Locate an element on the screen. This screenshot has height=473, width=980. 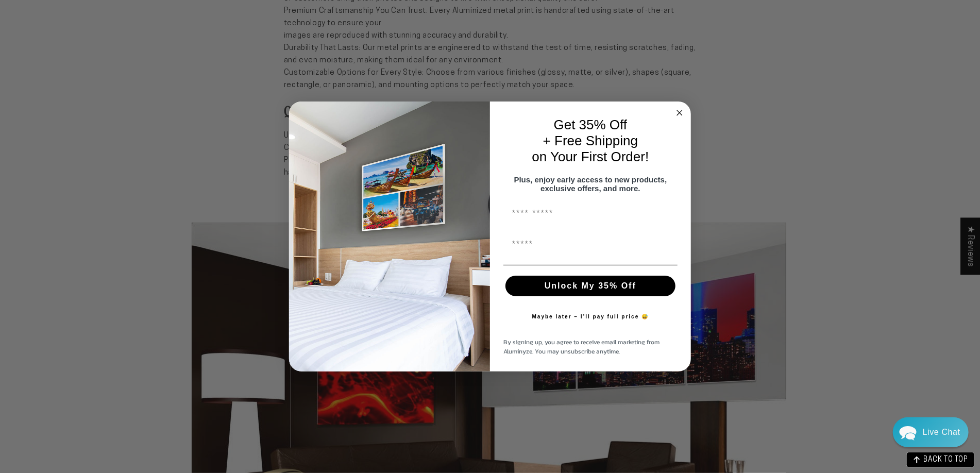
span: + Free Shipping is located at coordinates (591, 141).